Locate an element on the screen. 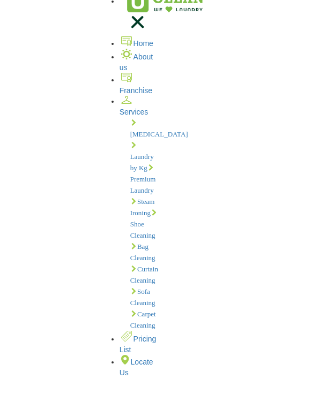 The image size is (334, 417). a: Home is located at coordinates (136, 43).